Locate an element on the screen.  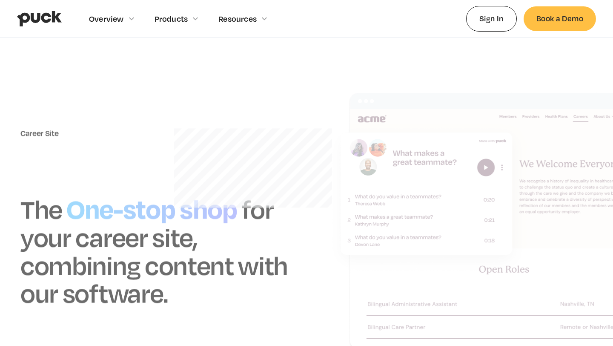
div: Products is located at coordinates (171, 19).